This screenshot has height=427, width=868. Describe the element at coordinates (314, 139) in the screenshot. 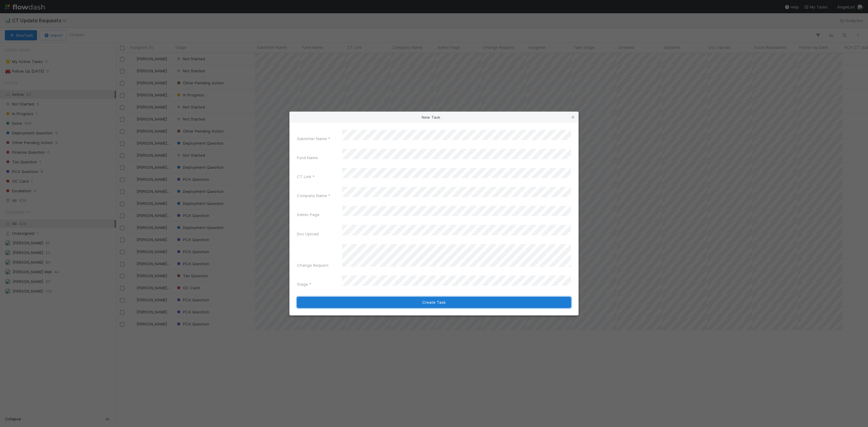

I see `label: Submitter Name *` at that location.